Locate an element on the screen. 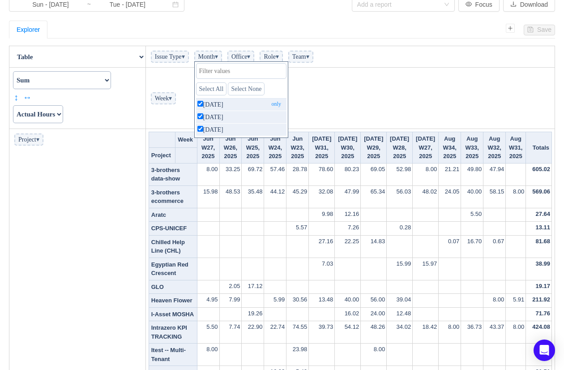  td: 24.00 is located at coordinates (374, 314).